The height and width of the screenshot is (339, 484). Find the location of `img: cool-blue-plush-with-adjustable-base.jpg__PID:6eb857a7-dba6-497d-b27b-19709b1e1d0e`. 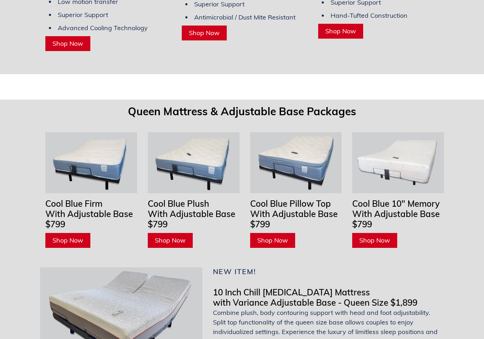

img: cool-blue-plush-with-adjustable-base.jpg__PID:6eb857a7-dba6-497d-b27b-19709b1e1d0e is located at coordinates (194, 163).